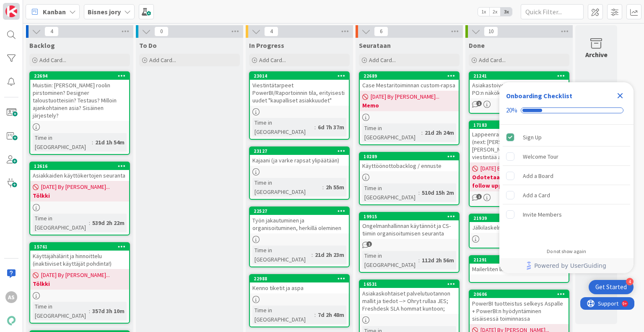 The image size is (644, 332). I want to click on span: 10, so click(491, 31).